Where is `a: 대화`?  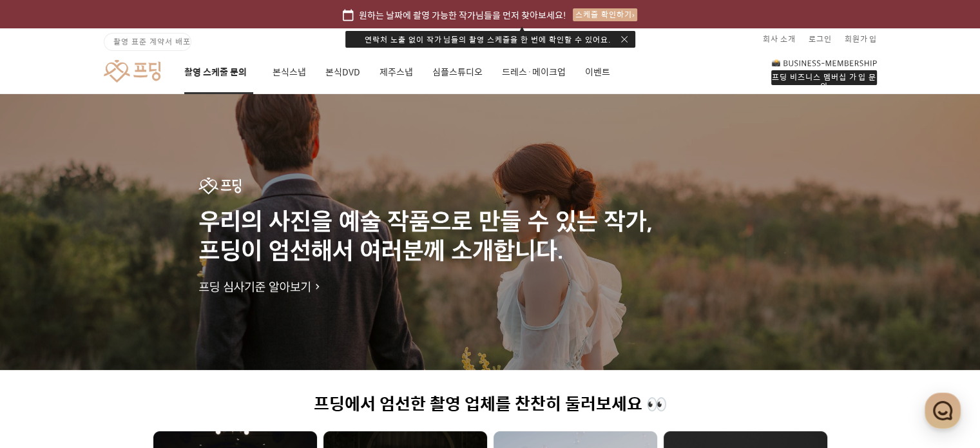 a: 대화 is located at coordinates (126, 354).